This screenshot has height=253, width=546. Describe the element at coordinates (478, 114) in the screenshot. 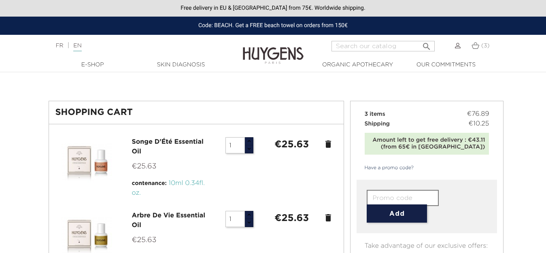

I see `span: €76.89` at that location.